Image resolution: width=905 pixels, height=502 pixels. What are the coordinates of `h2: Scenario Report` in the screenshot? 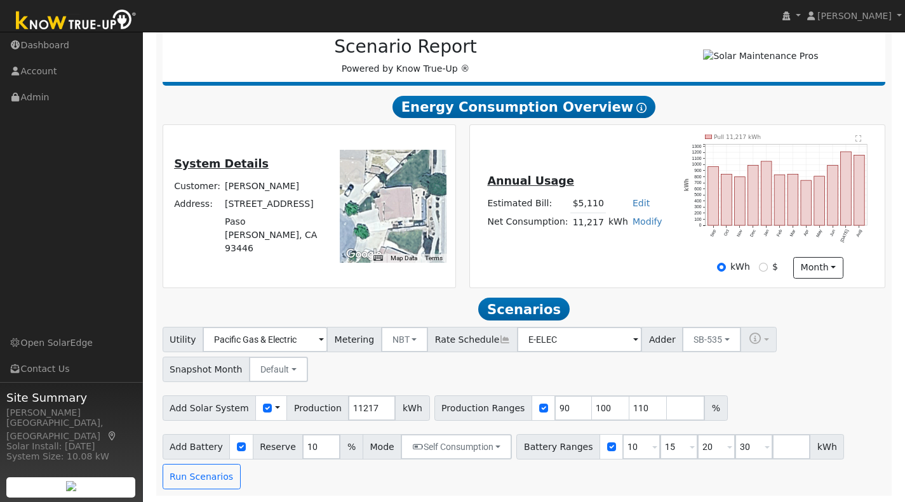 It's located at (405, 47).